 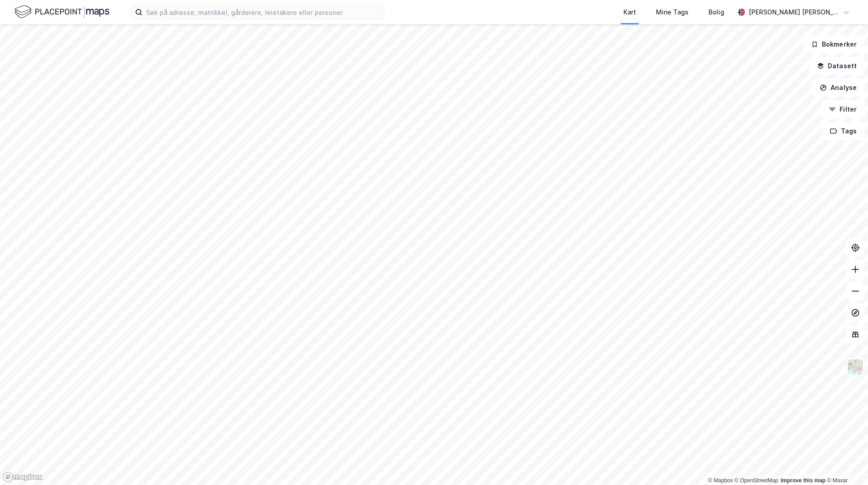 I want to click on a: OpenStreetMap, so click(x=756, y=480).